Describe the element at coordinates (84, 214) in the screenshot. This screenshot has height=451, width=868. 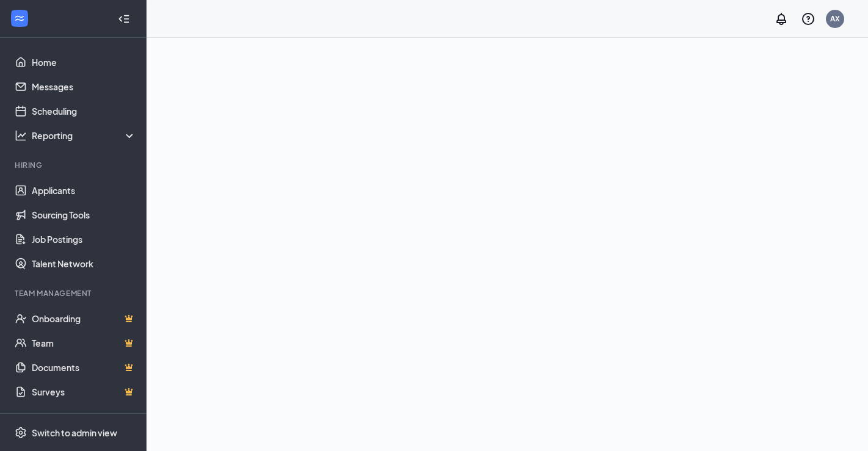
I see `a: Sourcing Tools` at that location.